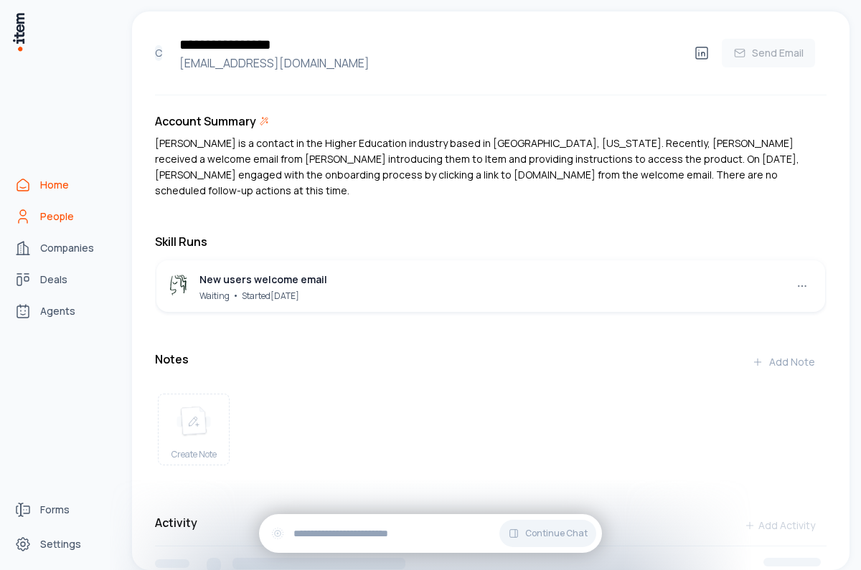 The image size is (861, 570). Describe the element at coordinates (159, 53) in the screenshot. I see `div: C` at that location.